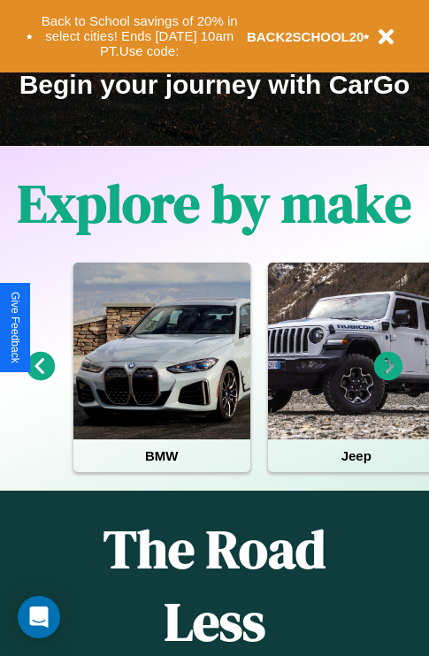 The image size is (429, 656). I want to click on div: Give Feedback, so click(15, 327).